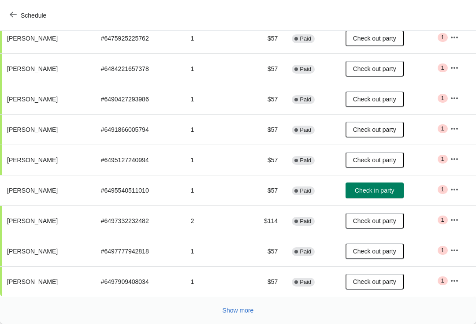 Image resolution: width=476 pixels, height=324 pixels. Describe the element at coordinates (238, 310) in the screenshot. I see `span: Show more` at that location.